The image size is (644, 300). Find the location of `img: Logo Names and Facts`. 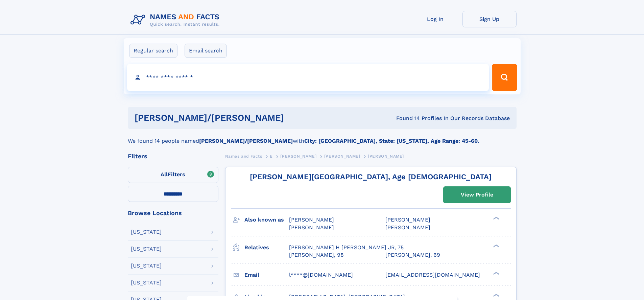

img: Logo Names and Facts is located at coordinates (177, 20).